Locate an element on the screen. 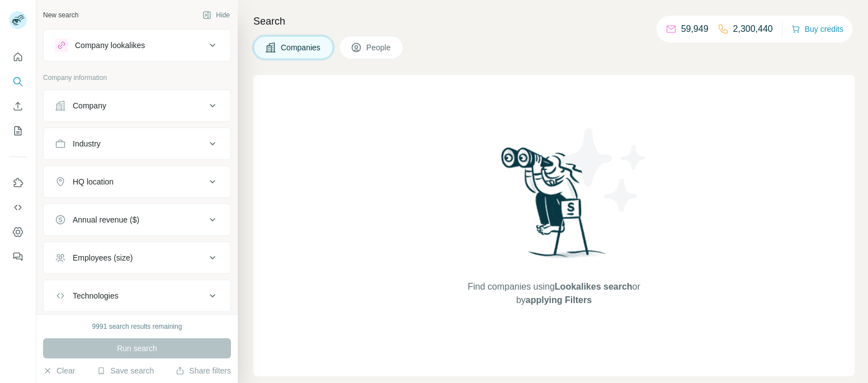  div: HQ location is located at coordinates (93, 182).